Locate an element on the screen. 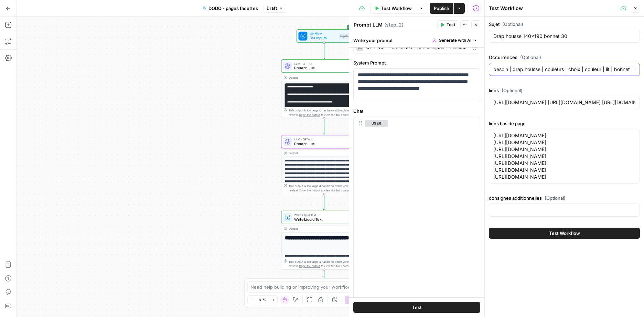  div: Inputs is located at coordinates (345, 36).